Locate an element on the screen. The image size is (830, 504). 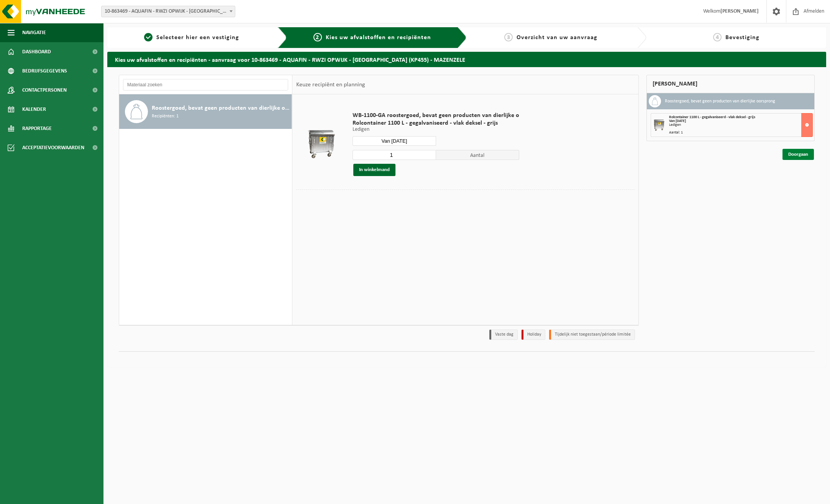
input: Materiaal zoeken is located at coordinates (206, 85).